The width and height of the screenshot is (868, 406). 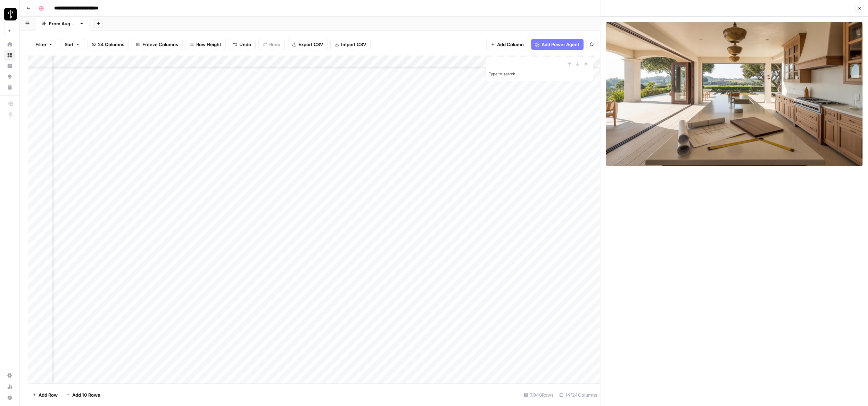 I want to click on button: Help + Support, so click(x=10, y=398).